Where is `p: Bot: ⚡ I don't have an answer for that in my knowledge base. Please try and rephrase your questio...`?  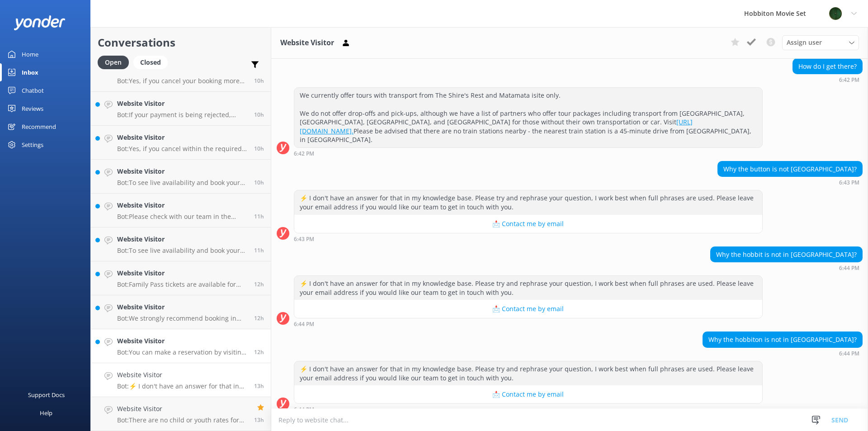 p: Bot: ⚡ I don't have an answer for that in my knowledge base. Please try and rephrase your questio... is located at coordinates (182, 387).